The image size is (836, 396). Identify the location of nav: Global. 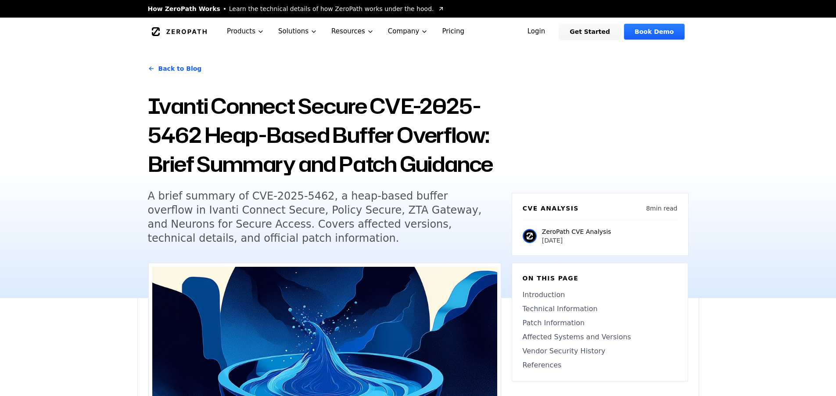
(418, 31).